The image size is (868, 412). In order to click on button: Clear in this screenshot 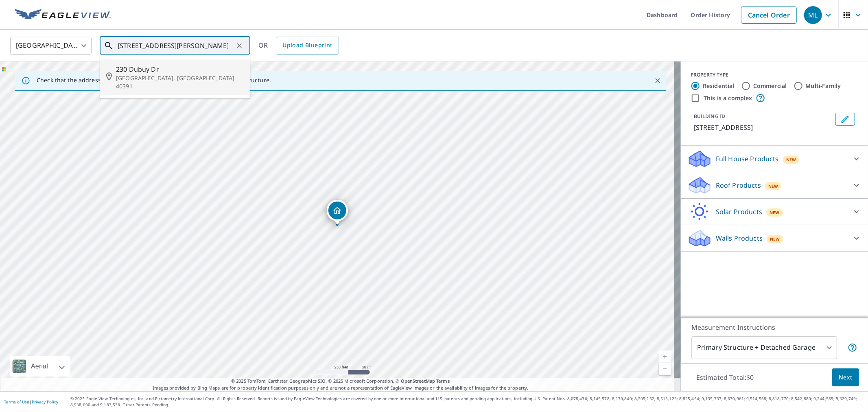, I will do `click(239, 46)`.